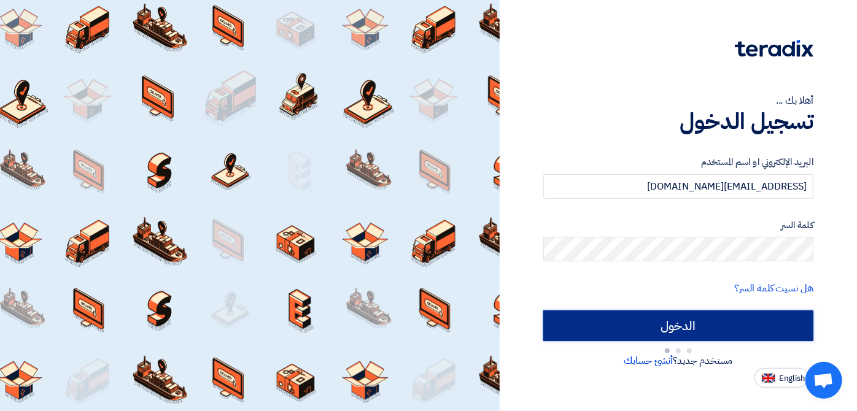 This screenshot has height=411, width=857. I want to click on span: English, so click(792, 379).